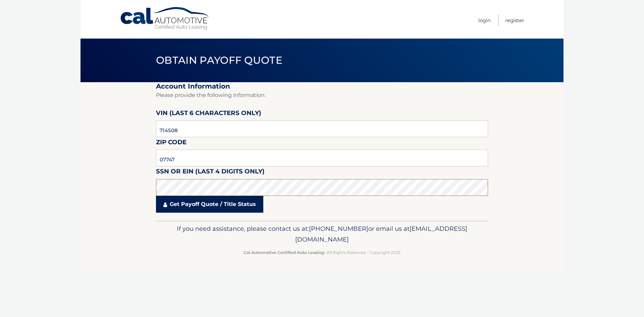 This screenshot has height=317, width=644. I want to click on strong: Cal Automotive Certified Auto Leasing, so click(284, 252).